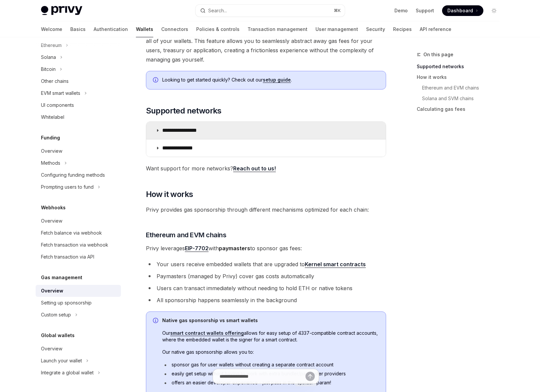 This screenshot has width=540, height=392. What do you see at coordinates (67, 303) in the screenshot?
I see `div: Setting up sponsorship` at bounding box center [67, 303].